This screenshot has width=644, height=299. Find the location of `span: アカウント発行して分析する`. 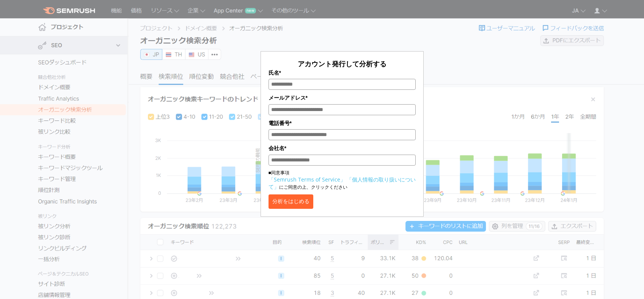

span: アカウント発行して分析する is located at coordinates (342, 64).